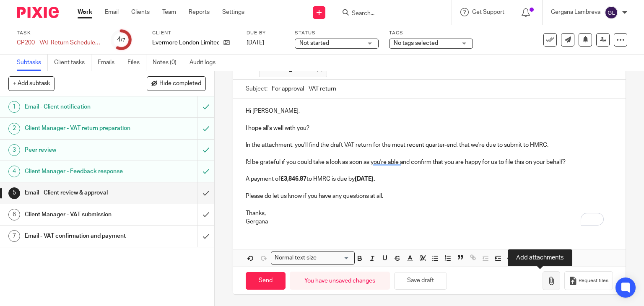  Describe the element at coordinates (429, 179) in the screenshot. I see `p: A payment of to HMRC is due by` at that location.